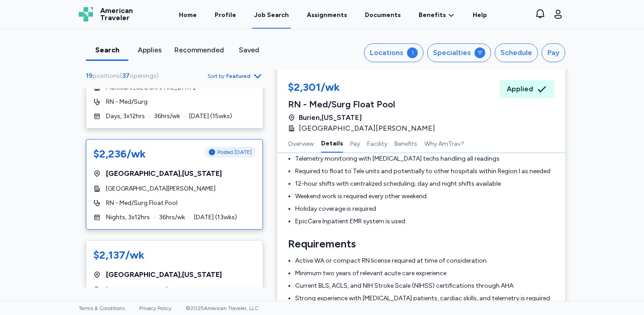 The width and height of the screenshot is (644, 315). I want to click on span: openings, so click(143, 75).